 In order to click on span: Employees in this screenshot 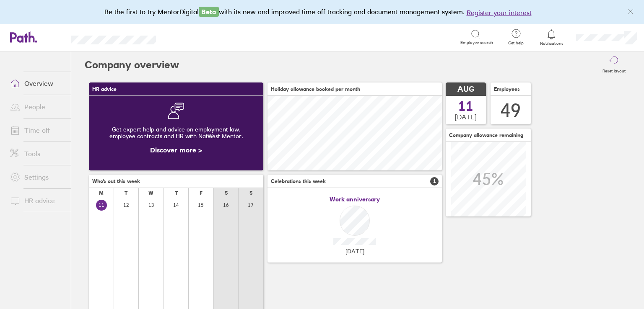, I will do `click(507, 90)`.